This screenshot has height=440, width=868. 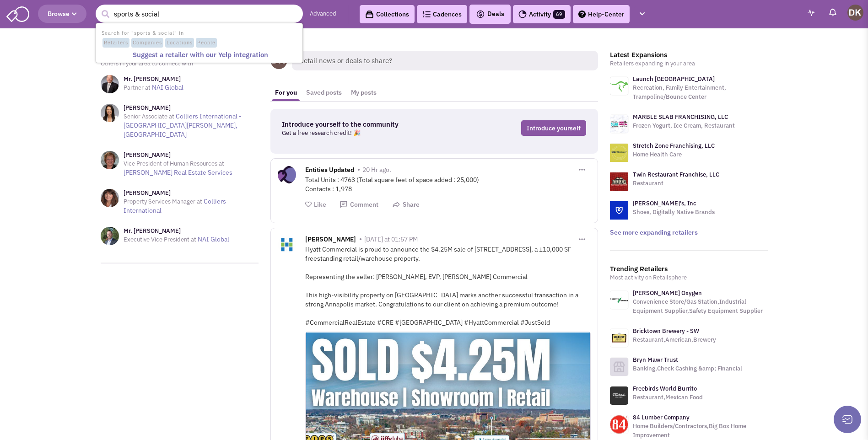 I want to click on a: My posts, so click(x=364, y=93).